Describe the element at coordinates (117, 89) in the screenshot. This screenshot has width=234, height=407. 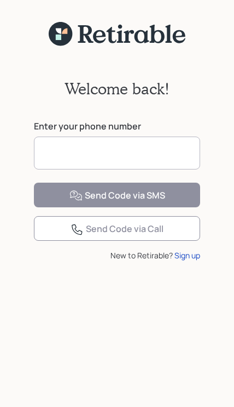
I see `h2: Welcome back!` at that location.